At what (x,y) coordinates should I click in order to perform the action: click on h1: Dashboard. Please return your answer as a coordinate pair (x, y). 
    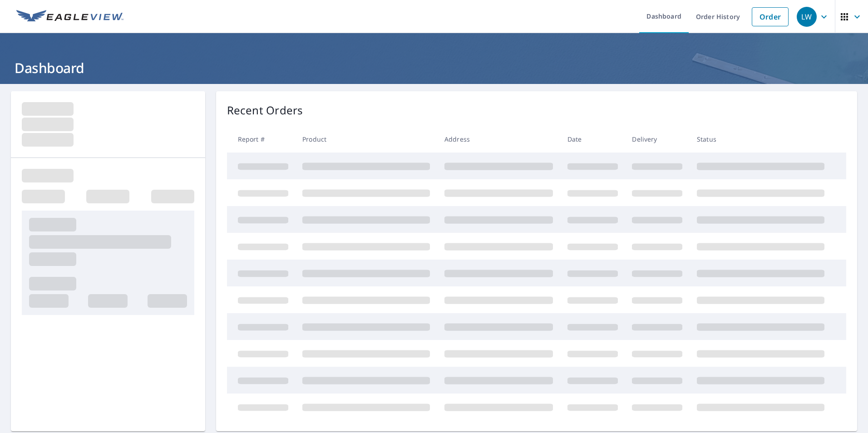
    Looking at the image, I should click on (434, 67).